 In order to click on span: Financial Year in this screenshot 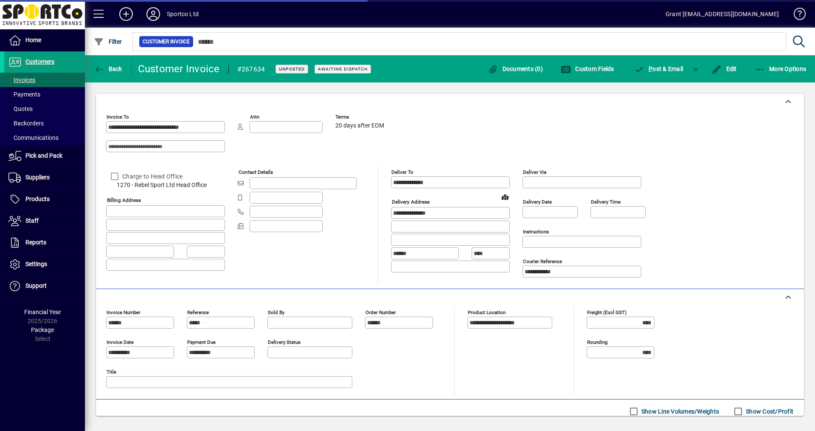, I will do `click(42, 312)`.